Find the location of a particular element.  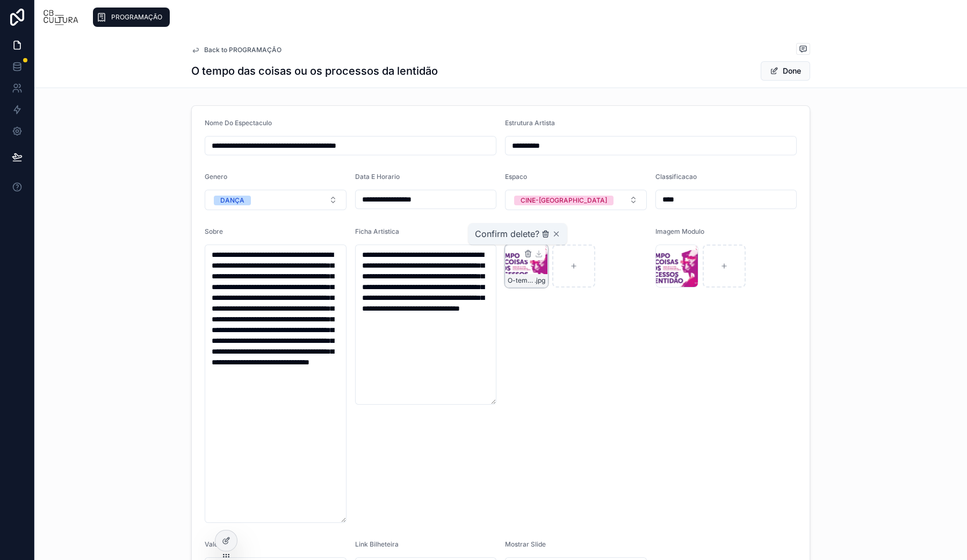

span: Mostrar Slide is located at coordinates (525, 543).